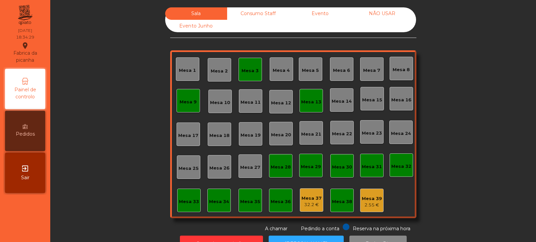  Describe the element at coordinates (250, 167) in the screenshot. I see `div: Mesa 27` at that location.